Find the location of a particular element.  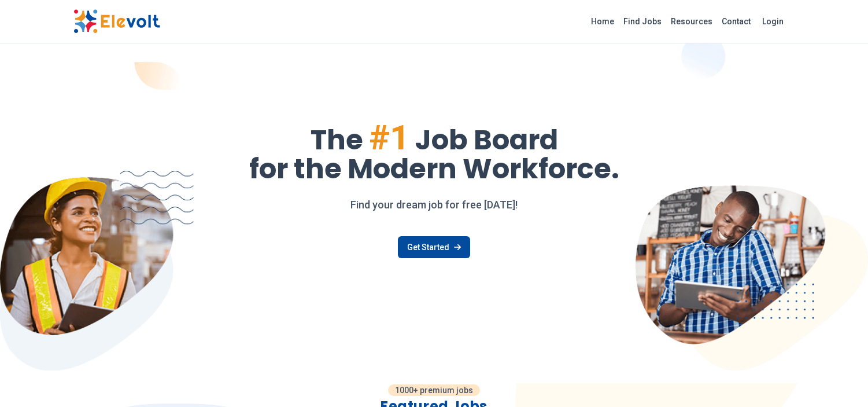

a: Login is located at coordinates (773, 21).